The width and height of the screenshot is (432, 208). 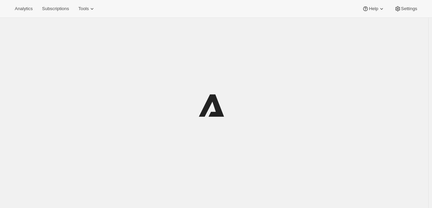 I want to click on span: Analytics, so click(x=24, y=9).